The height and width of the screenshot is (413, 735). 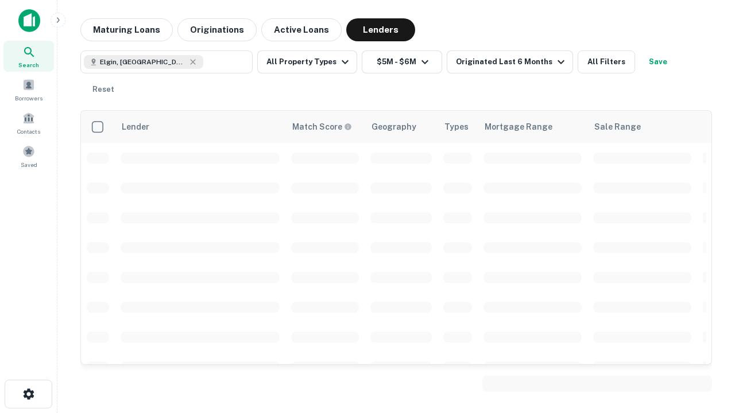 What do you see at coordinates (402, 62) in the screenshot?
I see `button: $5M - $6M` at bounding box center [402, 62].